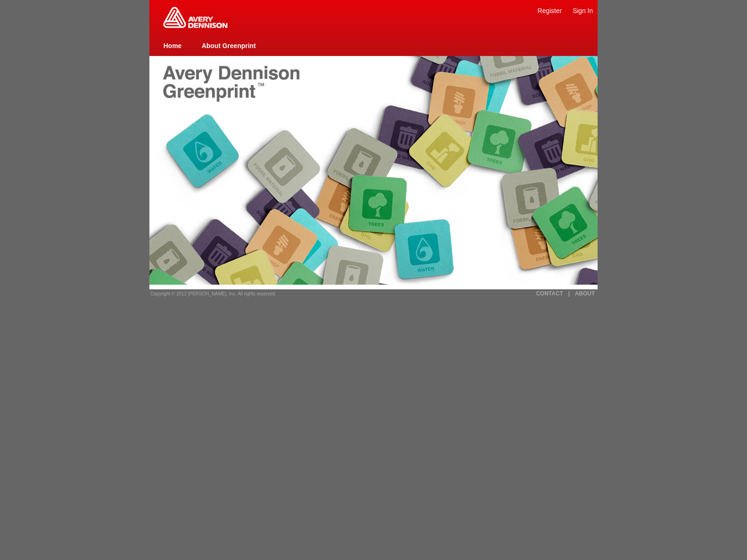  I want to click on a: Home, so click(172, 45).